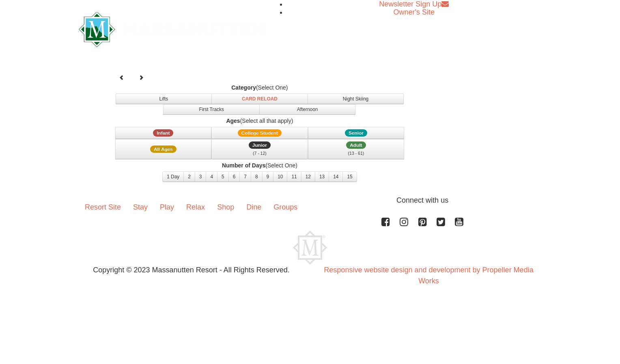  What do you see at coordinates (356, 154) in the screenshot?
I see `div: (13 - 61)` at bounding box center [356, 154].